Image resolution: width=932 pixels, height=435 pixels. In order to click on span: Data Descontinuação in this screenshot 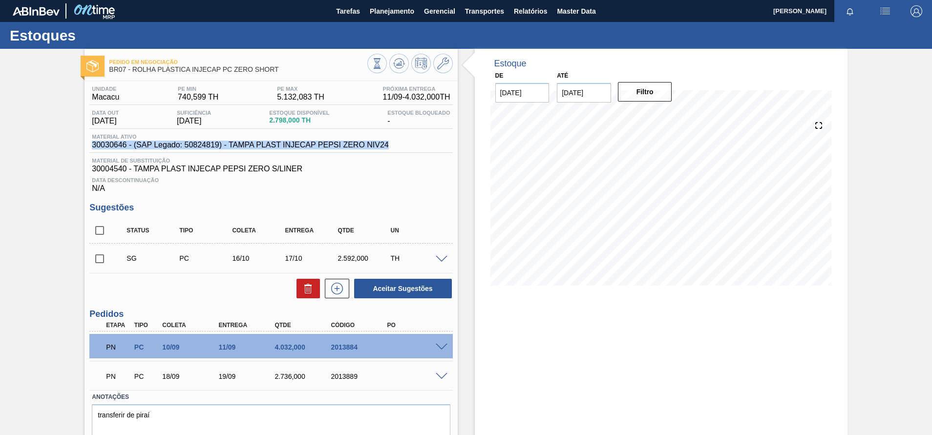, I will do `click(271, 180)`.